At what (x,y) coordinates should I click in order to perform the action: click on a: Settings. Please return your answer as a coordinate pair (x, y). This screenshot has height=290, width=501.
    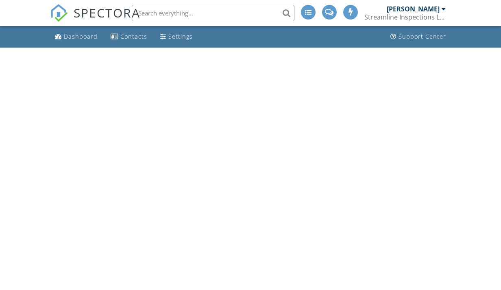
    Looking at the image, I should click on (177, 37).